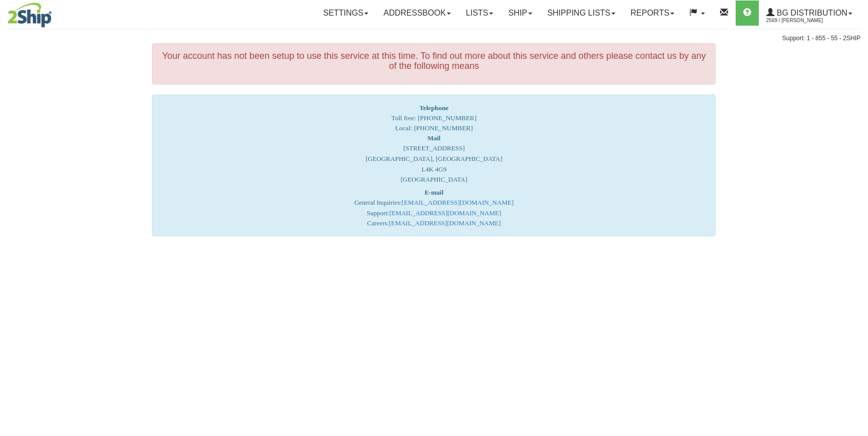 This screenshot has height=436, width=868. What do you see at coordinates (434, 192) in the screenshot?
I see `strong: E-mail` at bounding box center [434, 192].